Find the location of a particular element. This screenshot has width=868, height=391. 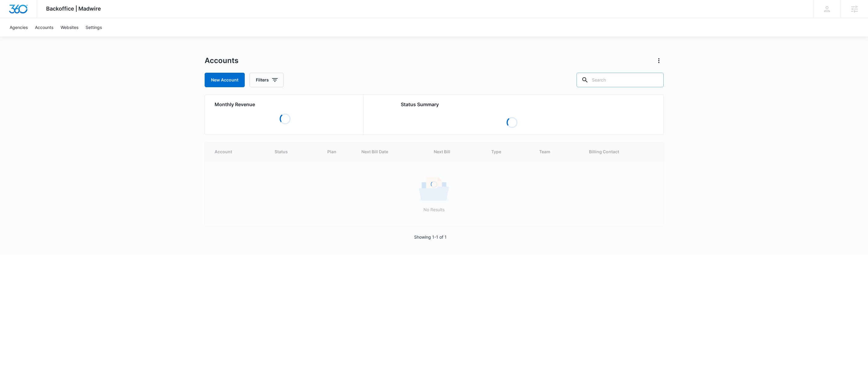

h2: Status Summary is located at coordinates (512, 105).